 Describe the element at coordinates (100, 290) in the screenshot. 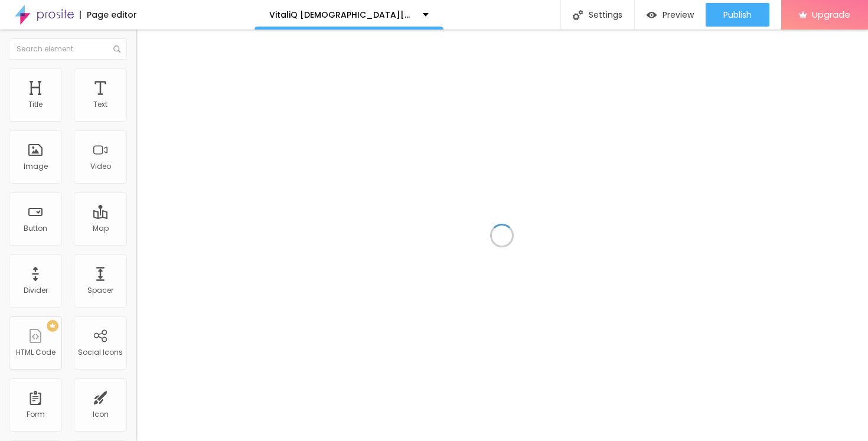

I see `div: Spacer` at that location.